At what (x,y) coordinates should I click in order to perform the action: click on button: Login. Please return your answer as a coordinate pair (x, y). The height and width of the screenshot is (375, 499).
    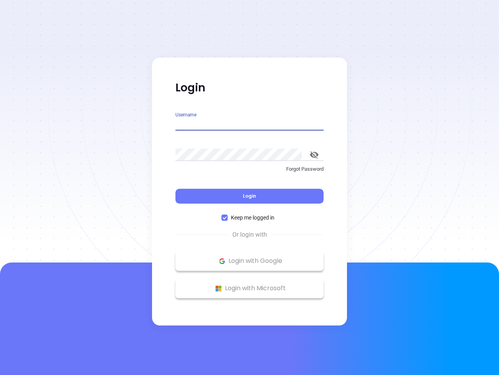
    Looking at the image, I should click on (250, 196).